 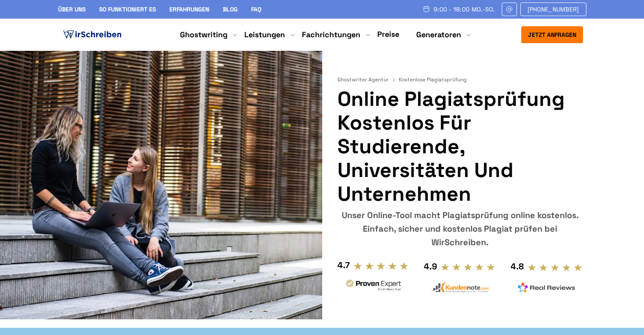 What do you see at coordinates (439, 35) in the screenshot?
I see `a: Generatoren` at bounding box center [439, 35].